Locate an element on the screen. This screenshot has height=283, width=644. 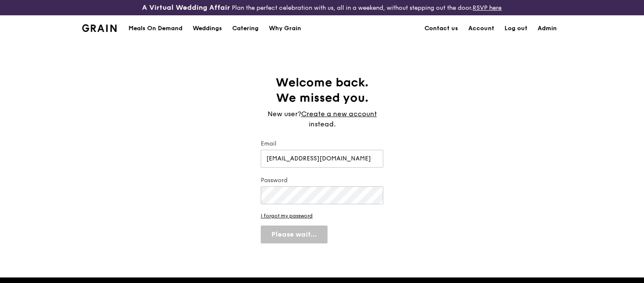
div: Plan the perfect celebration with us, all in a weekend, without stepping out the door. is located at coordinates (322, 7).